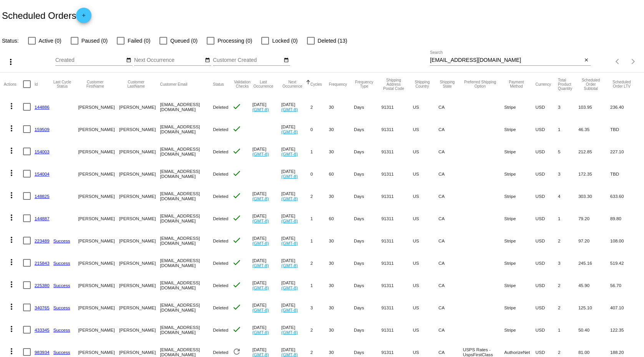 The height and width of the screenshot is (357, 644). I want to click on mat-cell: 45.90, so click(594, 285).